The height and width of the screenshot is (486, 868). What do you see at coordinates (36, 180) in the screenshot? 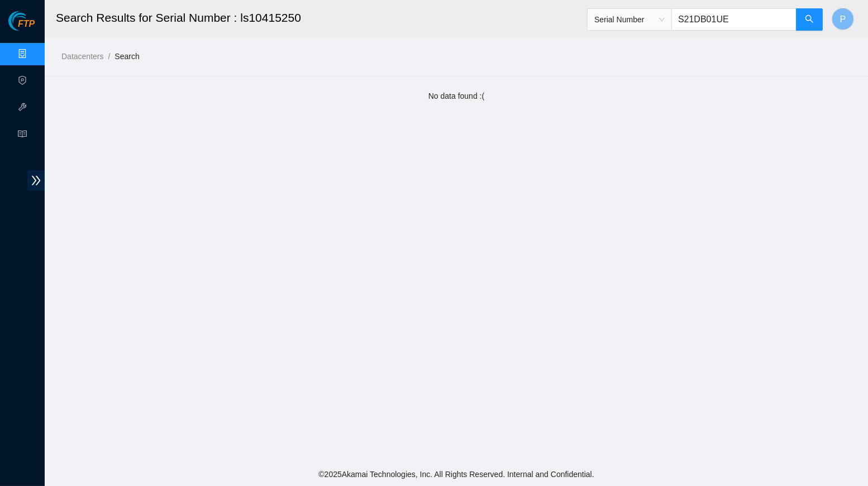
I see `span: double-right` at bounding box center [36, 180].